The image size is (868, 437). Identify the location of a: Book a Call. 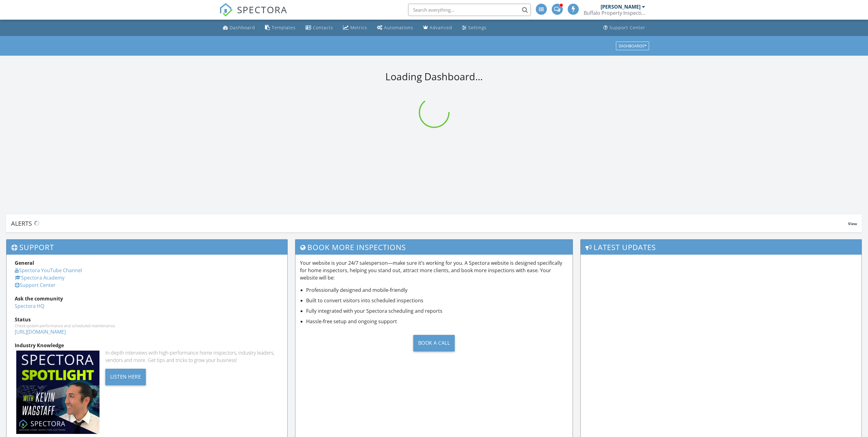
(434, 342).